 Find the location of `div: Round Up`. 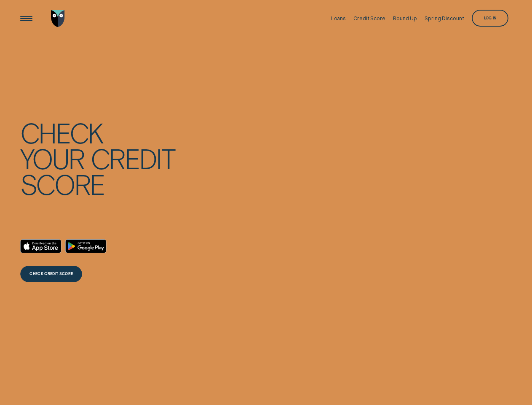

div: Round Up is located at coordinates (405, 18).